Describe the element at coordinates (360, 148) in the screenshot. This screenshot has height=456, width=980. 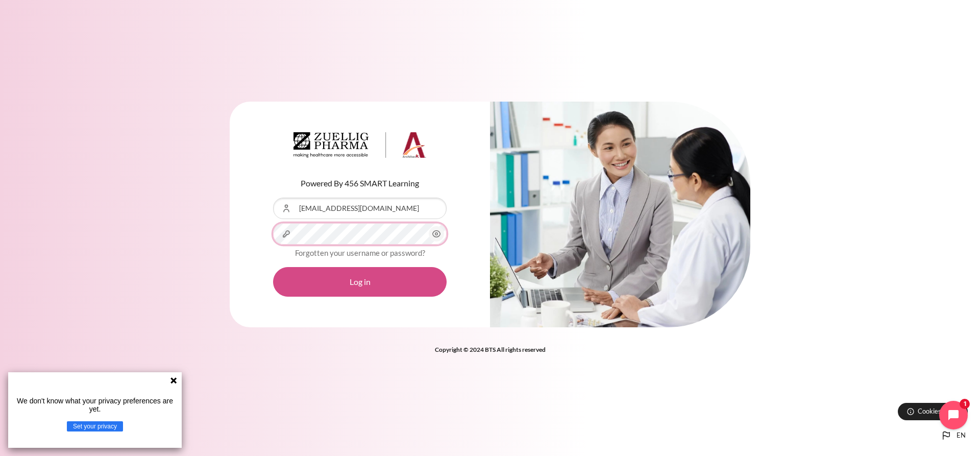
I see `a: Architeck` at that location.